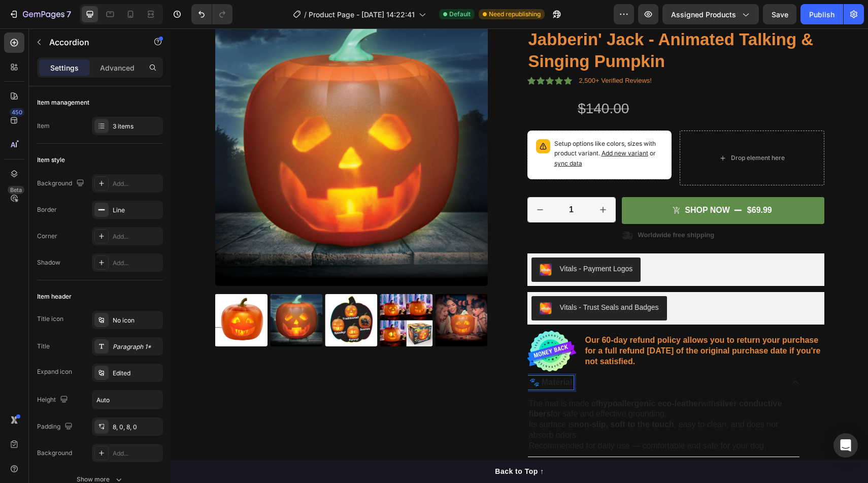  I want to click on div: Undo/Redo, so click(212, 14).